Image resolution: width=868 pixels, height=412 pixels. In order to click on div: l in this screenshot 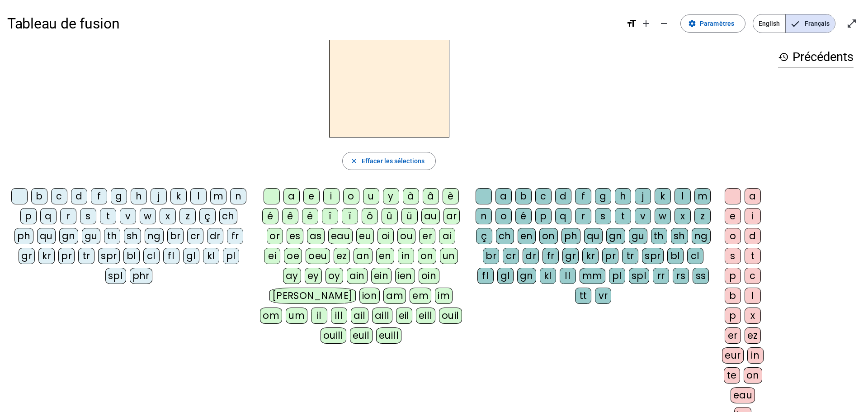, I will do `click(683, 196)`.